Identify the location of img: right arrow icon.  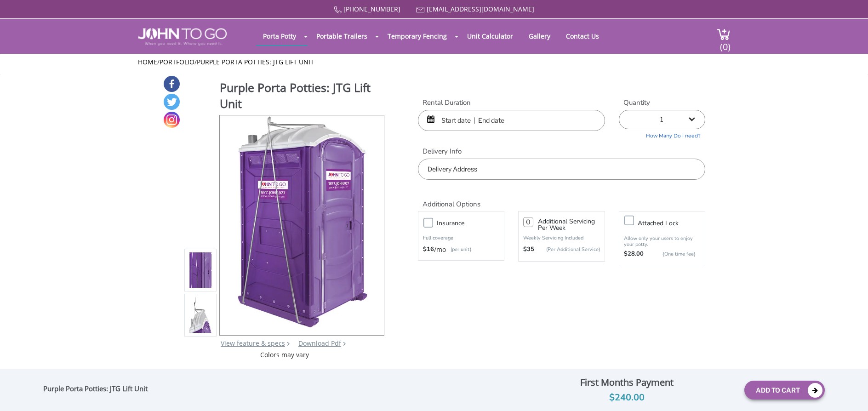
(288, 343).